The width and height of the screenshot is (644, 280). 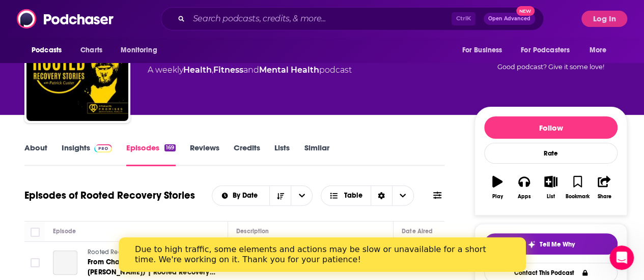 What do you see at coordinates (138, 50) in the screenshot?
I see `span: Monitoring` at bounding box center [138, 50].